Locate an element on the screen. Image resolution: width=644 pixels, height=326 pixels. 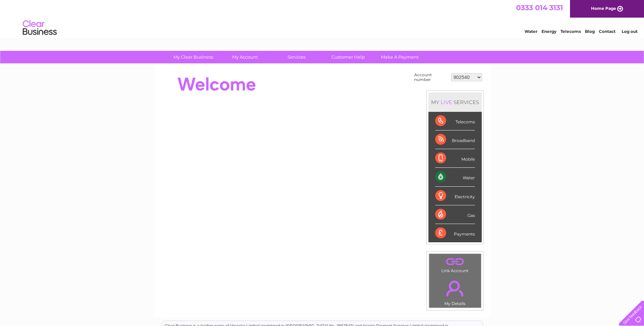
div: Gas is located at coordinates (454, 215).